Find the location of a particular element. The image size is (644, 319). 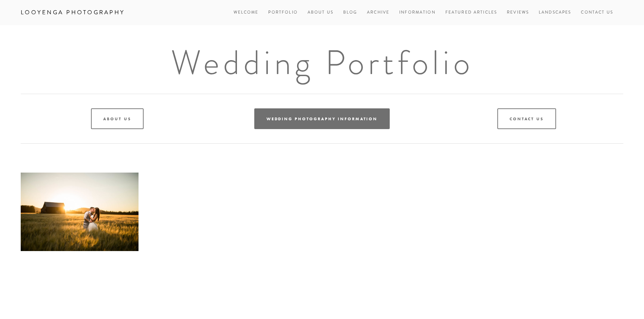

img: LooyengaPhotography--4.jpg is located at coordinates (565, 212).